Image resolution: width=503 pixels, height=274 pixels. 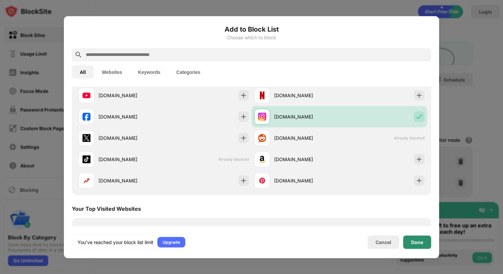 What do you see at coordinates (106, 208) in the screenshot?
I see `div: Your Top Visited Websites` at bounding box center [106, 208].